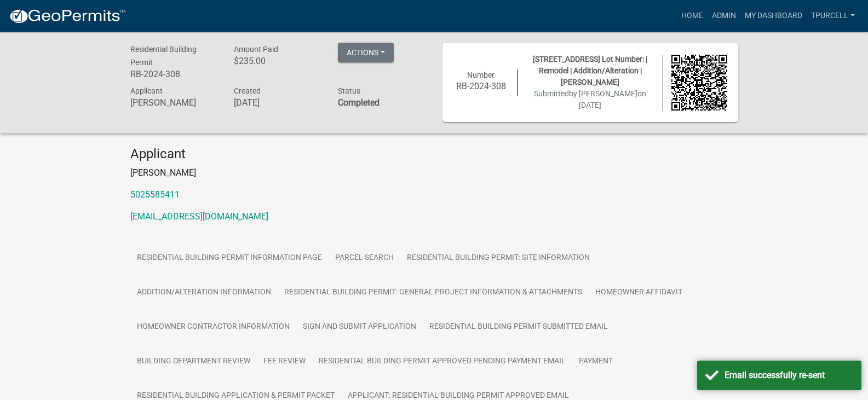 This screenshot has width=868, height=400. I want to click on h6: $235.00, so click(277, 61).